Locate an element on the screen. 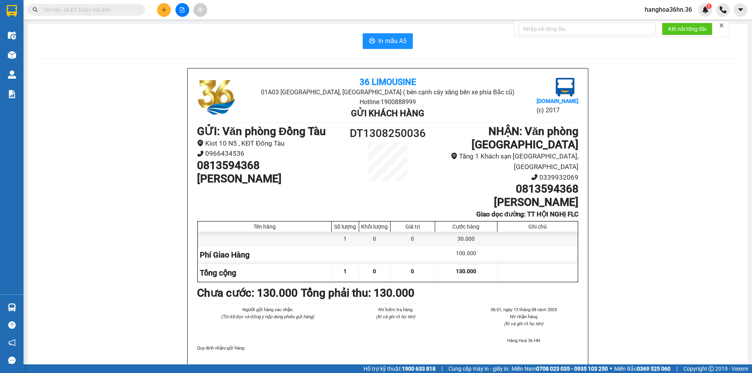  span: search is located at coordinates (35, 10).